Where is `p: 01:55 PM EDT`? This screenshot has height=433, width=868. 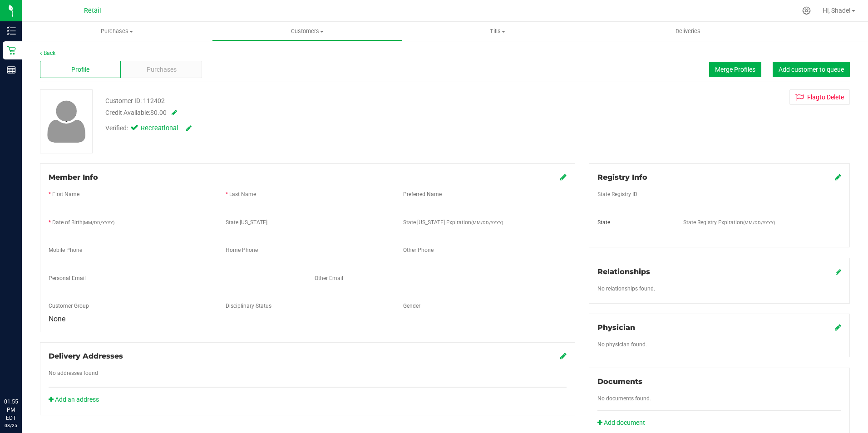 p: 01:55 PM EDT is located at coordinates (11, 410).